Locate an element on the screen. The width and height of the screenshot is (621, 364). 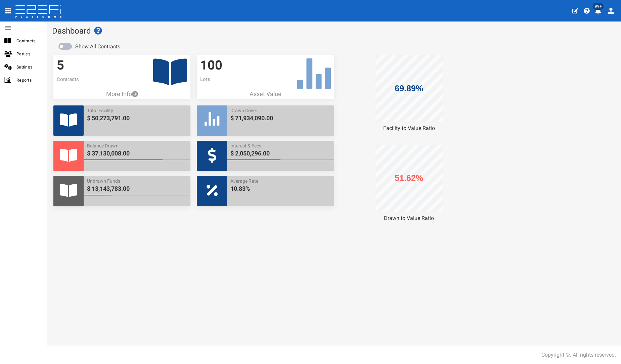
span: Interest & Fees is located at coordinates (281, 146).